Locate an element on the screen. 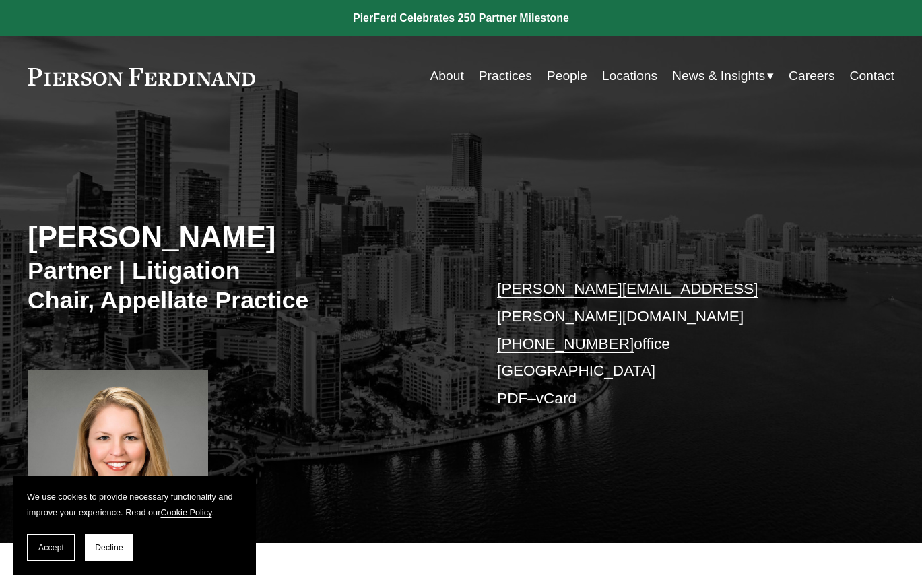 The image size is (922, 588). button: Decline is located at coordinates (109, 548).